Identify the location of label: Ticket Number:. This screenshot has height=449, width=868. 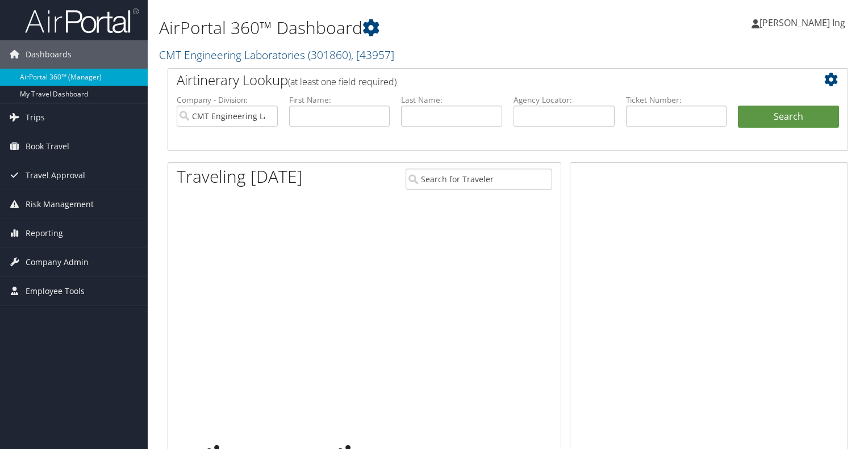
(676, 100).